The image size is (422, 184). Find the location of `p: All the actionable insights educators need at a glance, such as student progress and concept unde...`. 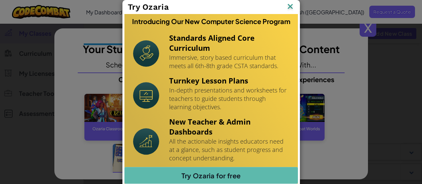

p: All the actionable insights educators need at a glance, such as student progress and concept unde... is located at coordinates (229, 149).